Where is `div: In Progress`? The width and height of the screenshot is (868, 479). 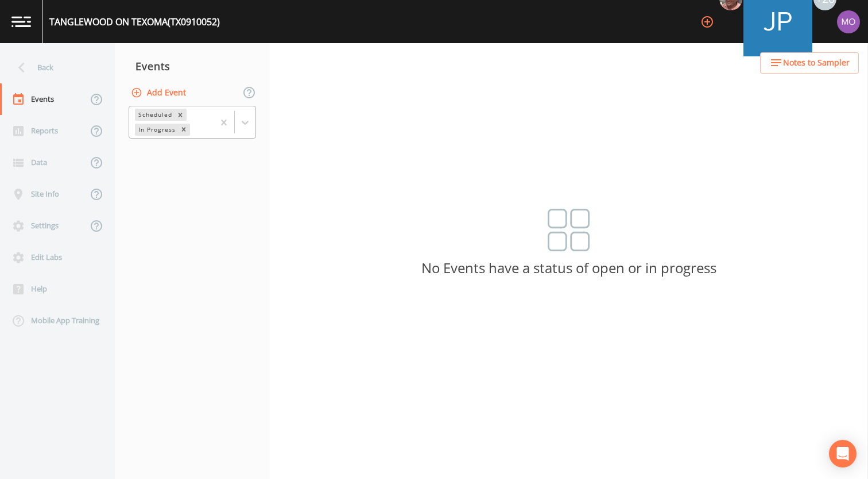 div: In Progress is located at coordinates (156, 129).